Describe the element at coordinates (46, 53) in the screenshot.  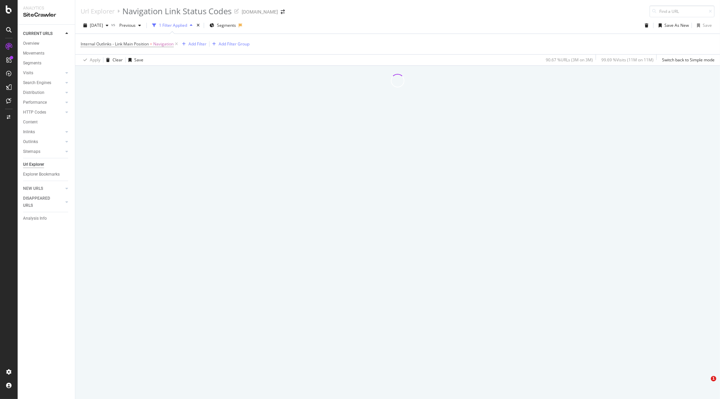
I see `a: Movements` at that location.